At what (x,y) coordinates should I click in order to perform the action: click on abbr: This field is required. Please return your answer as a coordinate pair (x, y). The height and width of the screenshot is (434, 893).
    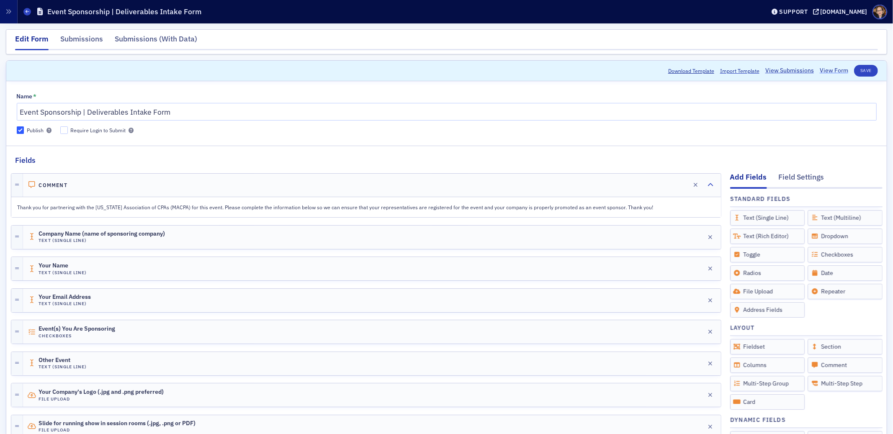
    Looking at the image, I should click on (35, 96).